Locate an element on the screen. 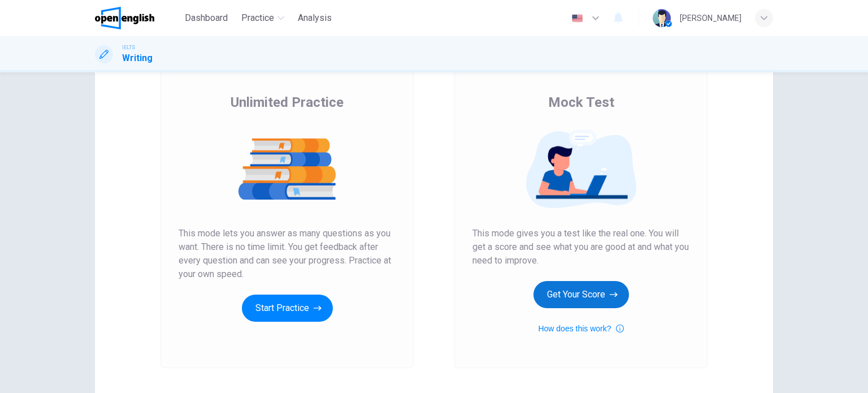  button: Start Practice is located at coordinates (287, 308).